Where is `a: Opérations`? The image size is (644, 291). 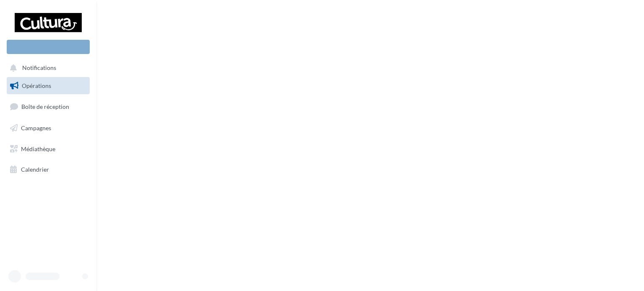 a: Opérations is located at coordinates (48, 86).